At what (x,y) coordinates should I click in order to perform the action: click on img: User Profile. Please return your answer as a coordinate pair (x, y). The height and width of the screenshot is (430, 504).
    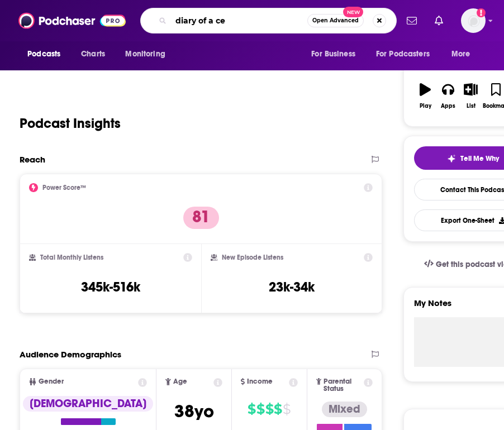
    Looking at the image, I should click on (473, 21).